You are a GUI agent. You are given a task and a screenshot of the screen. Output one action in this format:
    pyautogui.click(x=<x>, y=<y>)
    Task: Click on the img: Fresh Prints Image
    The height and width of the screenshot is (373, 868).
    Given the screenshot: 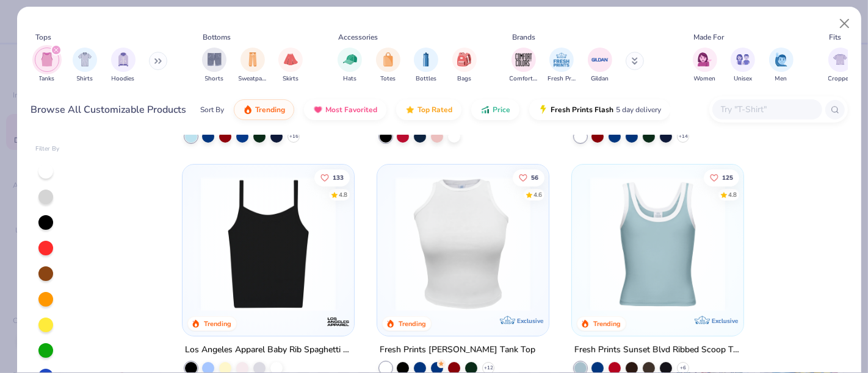 What is the action you would take?
    pyautogui.click(x=561, y=60)
    